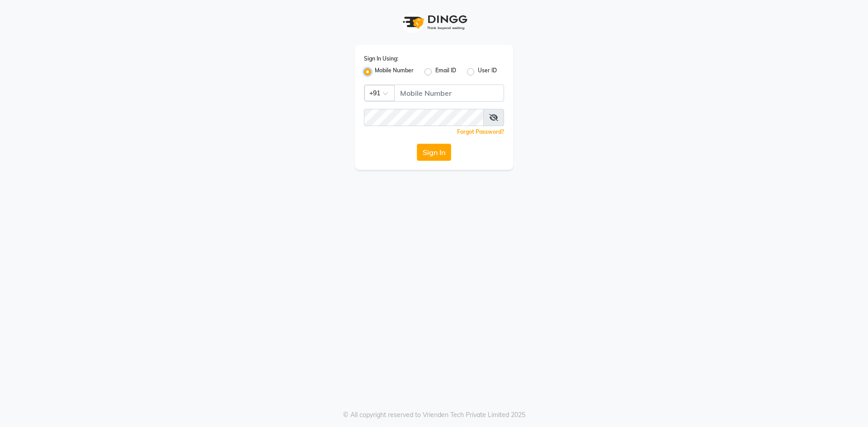 The height and width of the screenshot is (427, 868). What do you see at coordinates (394, 72) in the screenshot?
I see `label: Mobile Number` at bounding box center [394, 72].